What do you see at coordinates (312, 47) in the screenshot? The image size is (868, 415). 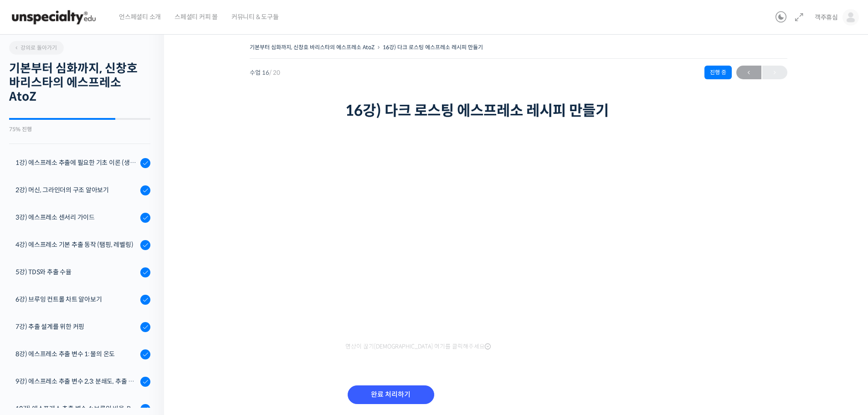 I see `a: 기본부터 심화까지, 신창호 바리스타의 에스프레소 AtoZ` at bounding box center [312, 47].